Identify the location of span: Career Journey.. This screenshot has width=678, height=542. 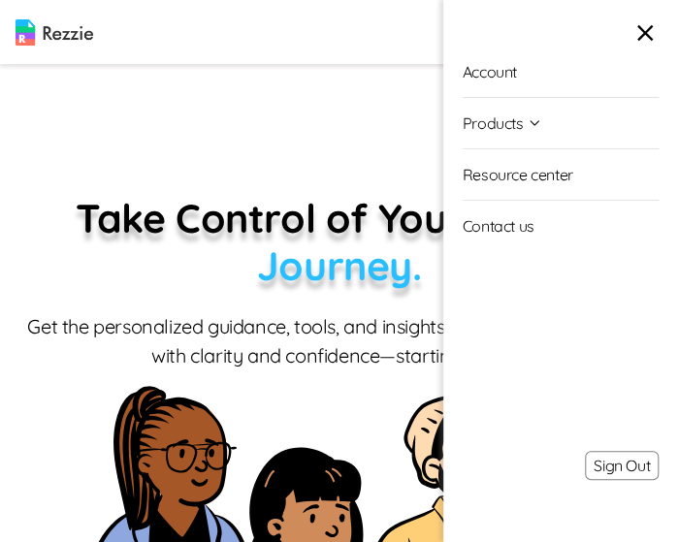
(430, 241).